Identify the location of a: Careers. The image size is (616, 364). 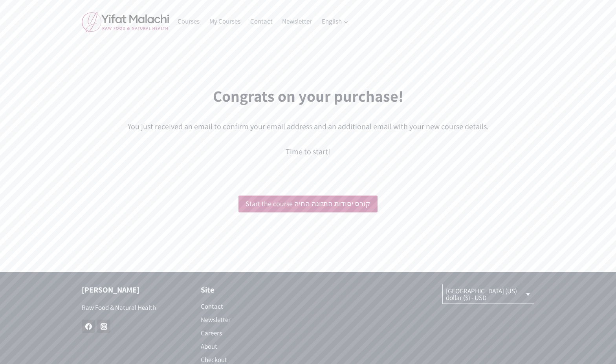
(248, 333).